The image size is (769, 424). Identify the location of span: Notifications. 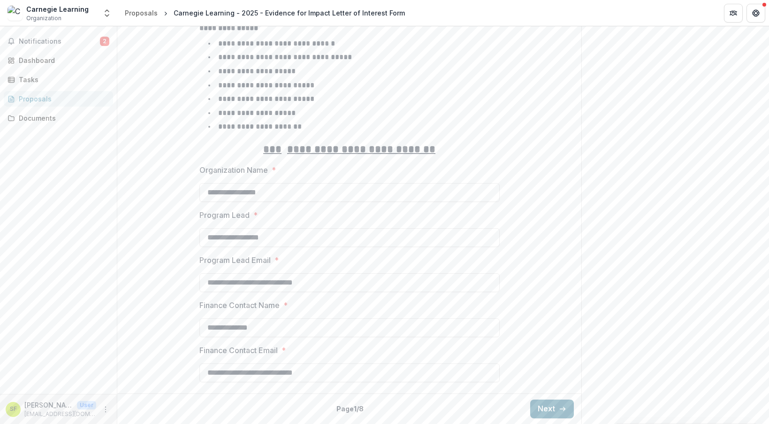
(59, 41).